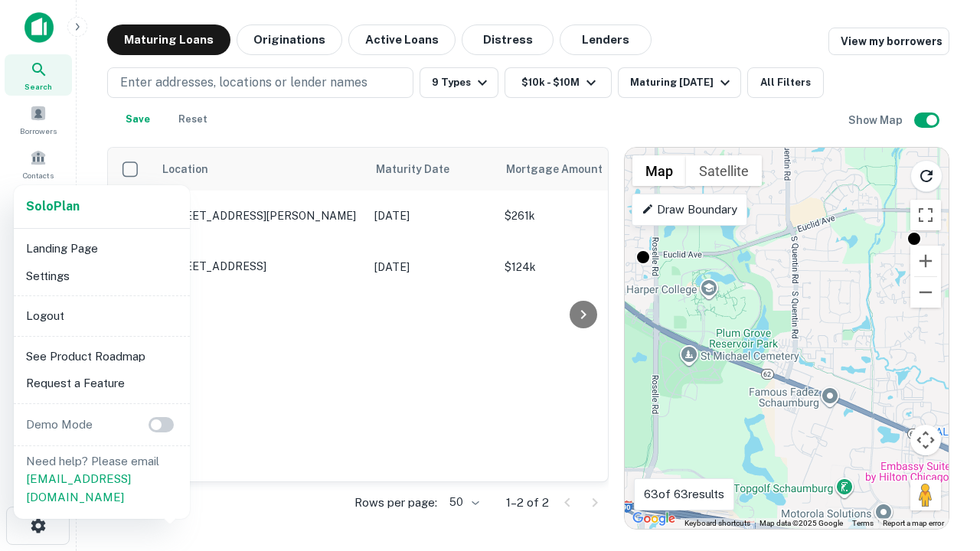  Describe the element at coordinates (53, 207) in the screenshot. I see `a: SoloPlan` at that location.